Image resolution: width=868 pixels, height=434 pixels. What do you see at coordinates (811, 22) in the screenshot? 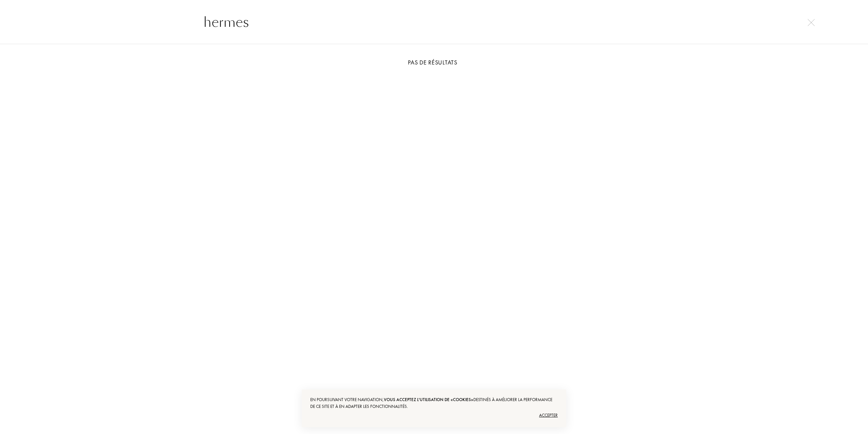
I see `img: cross.svg` at bounding box center [811, 22].